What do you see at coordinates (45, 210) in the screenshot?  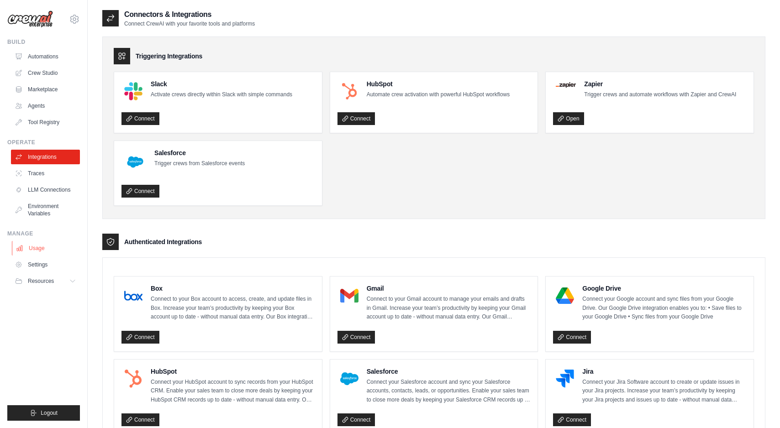 I see `a: Environment Variables` at bounding box center [45, 210].